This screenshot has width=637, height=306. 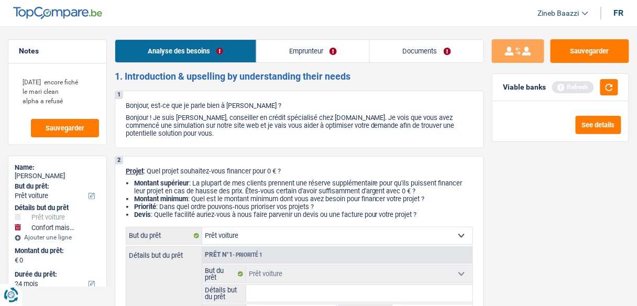 I want to click on h5: Notes, so click(x=57, y=51).